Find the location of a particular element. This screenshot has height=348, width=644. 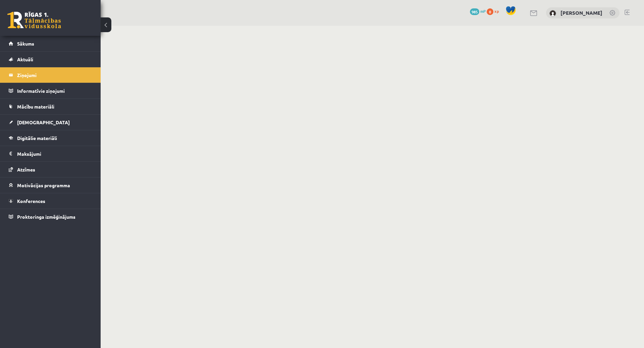

a: Atzīmes is located at coordinates (50, 170).